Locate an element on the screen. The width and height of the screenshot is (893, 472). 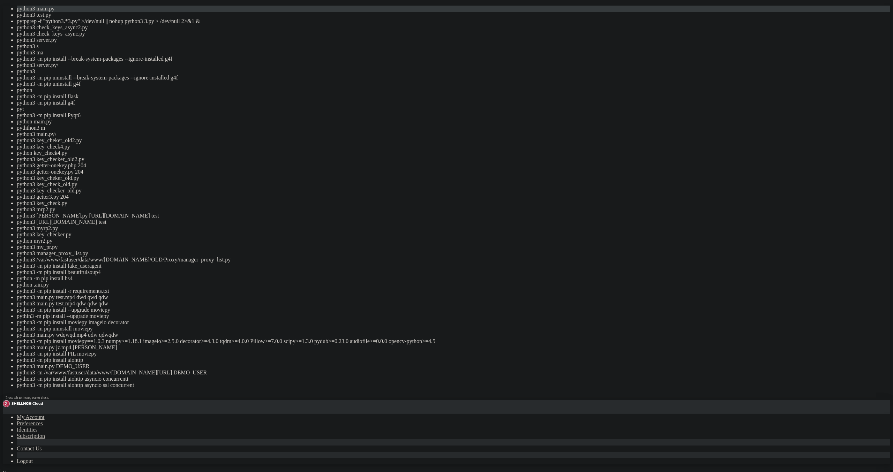
x-row: root@rostishkatv:~# cd epg_generator is located at coordinates (402, 139).